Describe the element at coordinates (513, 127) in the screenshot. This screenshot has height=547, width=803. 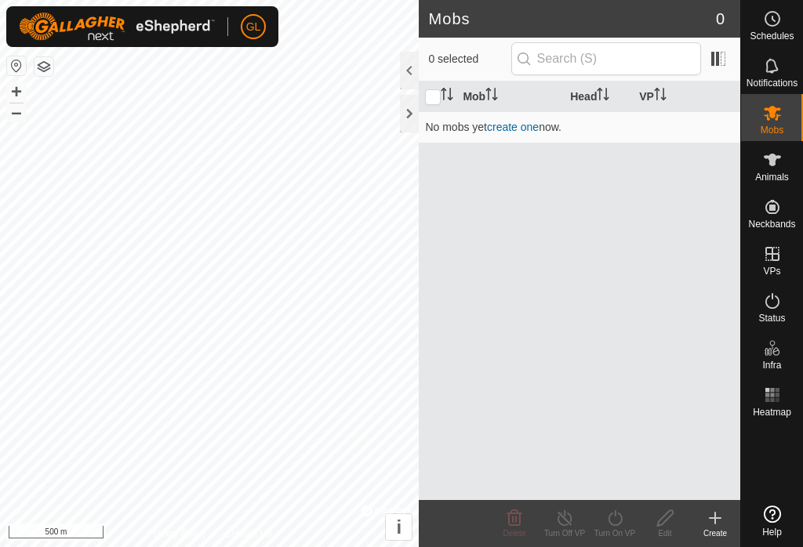
I see `a: create one` at that location.